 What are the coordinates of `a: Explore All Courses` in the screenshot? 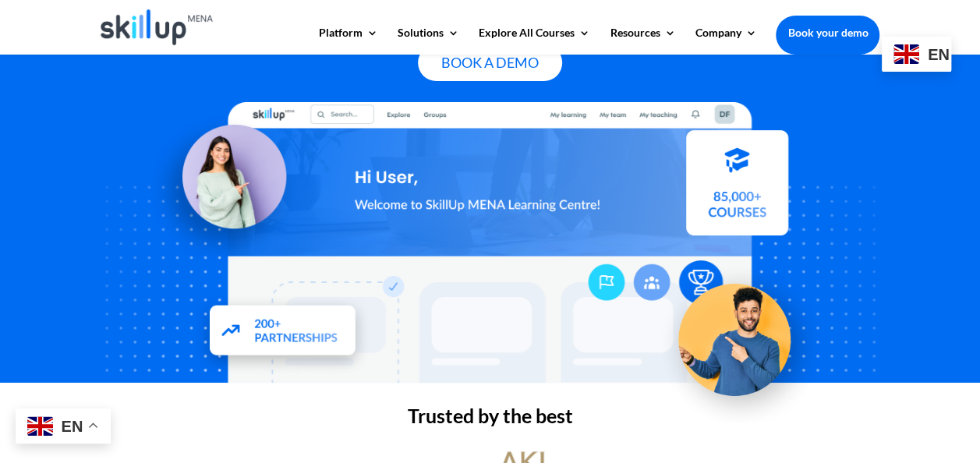 It's located at (534, 41).